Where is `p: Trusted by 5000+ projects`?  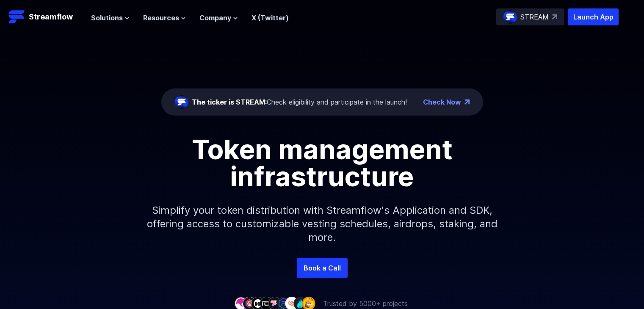 p: Trusted by 5000+ projects is located at coordinates (365, 304).